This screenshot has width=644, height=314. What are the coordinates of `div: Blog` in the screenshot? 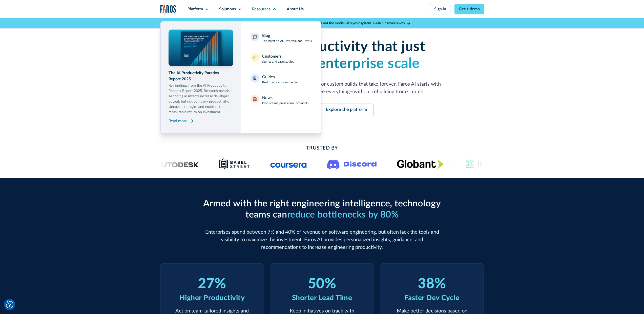 It's located at (266, 36).